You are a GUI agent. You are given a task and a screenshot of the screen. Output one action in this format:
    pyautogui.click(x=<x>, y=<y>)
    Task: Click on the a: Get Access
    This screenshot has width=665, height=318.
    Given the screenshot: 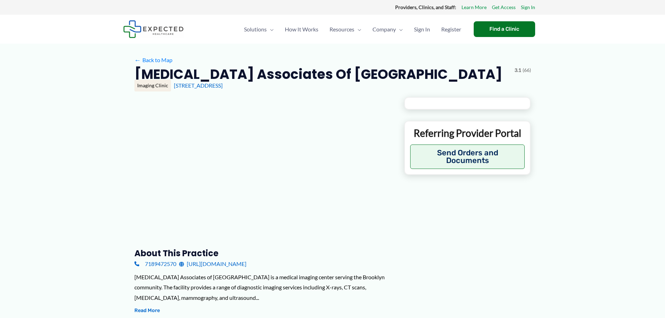 What is the action you would take?
    pyautogui.click(x=504, y=7)
    